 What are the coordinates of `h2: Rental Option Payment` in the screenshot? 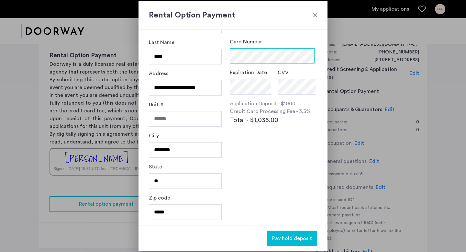 It's located at (233, 15).